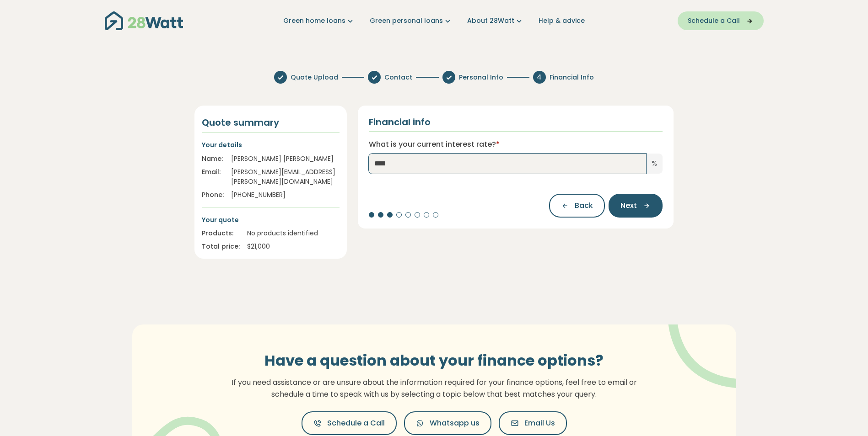 This screenshot has width=868, height=436. Describe the element at coordinates (481, 77) in the screenshot. I see `span: Personal Info` at that location.